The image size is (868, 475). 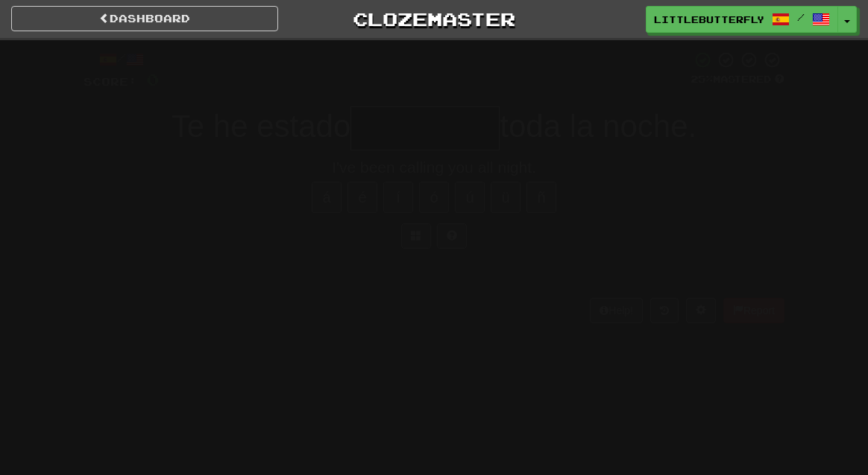 What do you see at coordinates (598, 126) in the screenshot?
I see `span: toda la noche.` at bounding box center [598, 126].